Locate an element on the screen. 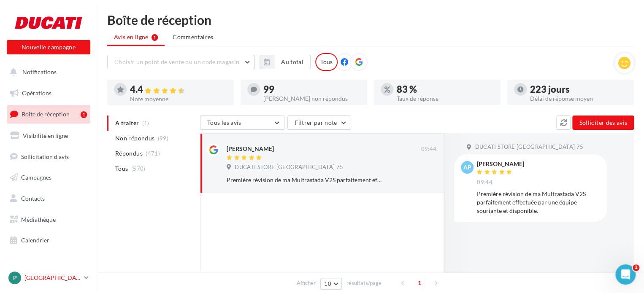  span: Choisir un point de vente ou un code magasin is located at coordinates (177, 62).